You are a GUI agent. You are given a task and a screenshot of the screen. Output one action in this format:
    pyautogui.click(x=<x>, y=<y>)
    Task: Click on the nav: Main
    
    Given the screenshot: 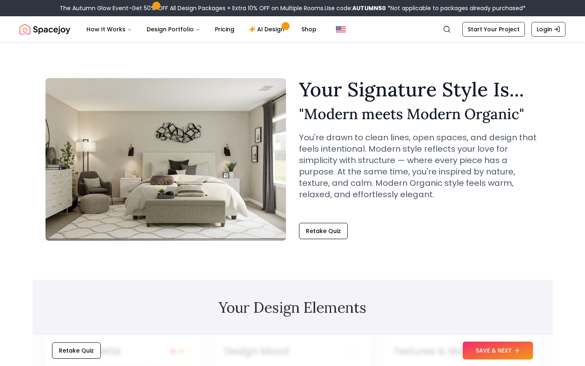 What is the action you would take?
    pyautogui.click(x=202, y=29)
    